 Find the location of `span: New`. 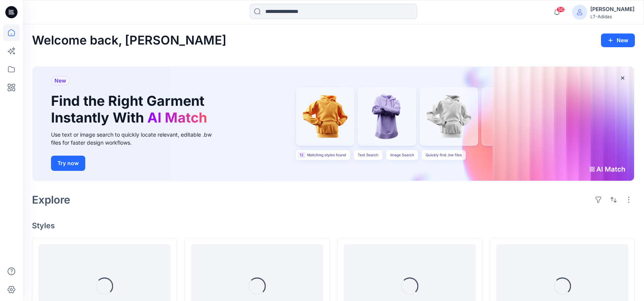

span: New is located at coordinates (60, 81).